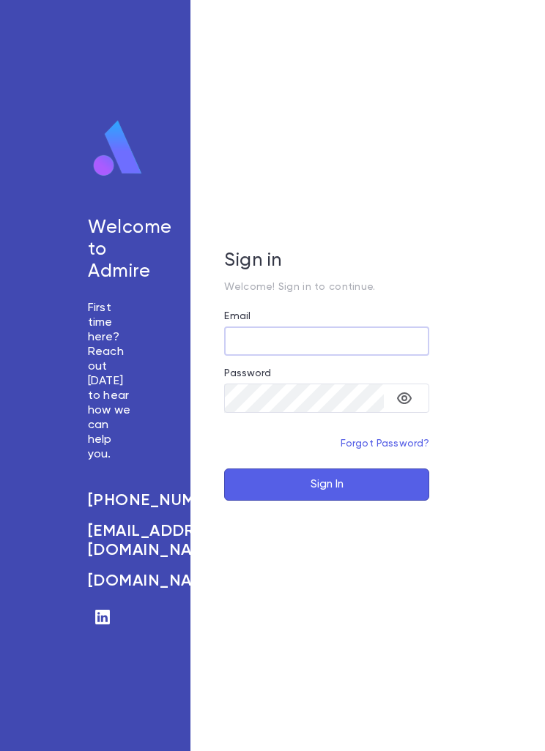 This screenshot has height=751, width=545. What do you see at coordinates (404, 398) in the screenshot?
I see `button: toggle password visibility` at bounding box center [404, 398].